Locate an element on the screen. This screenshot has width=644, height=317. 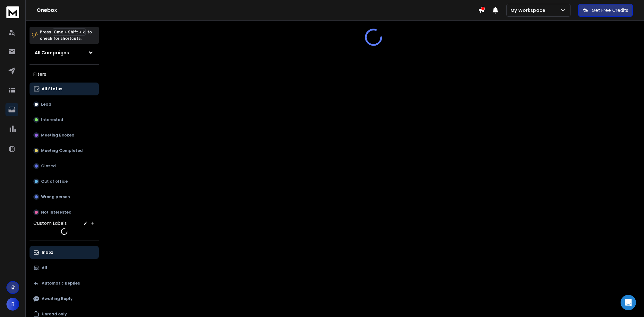
button: Closed is located at coordinates (64, 166).